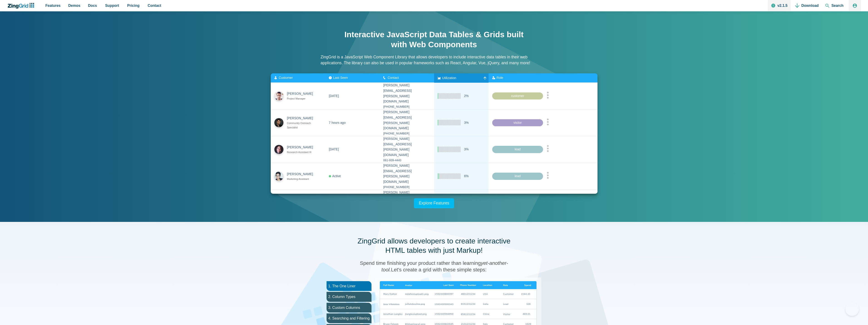 This screenshot has height=325, width=868. I want to click on div: Community Outreach Specialist, so click(302, 125).